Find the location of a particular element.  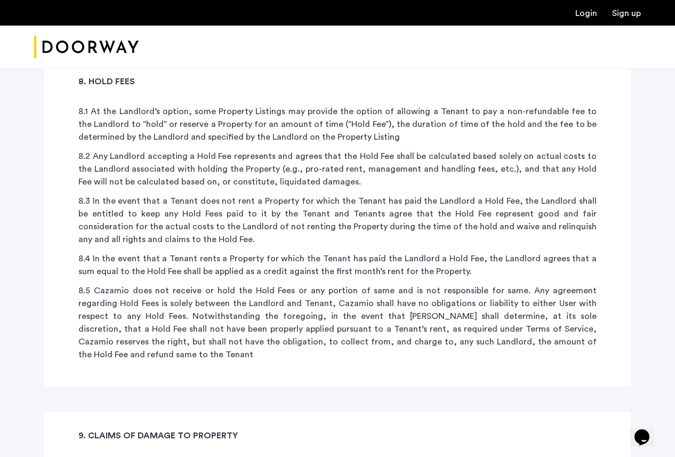

img: logo is located at coordinates (86, 47).